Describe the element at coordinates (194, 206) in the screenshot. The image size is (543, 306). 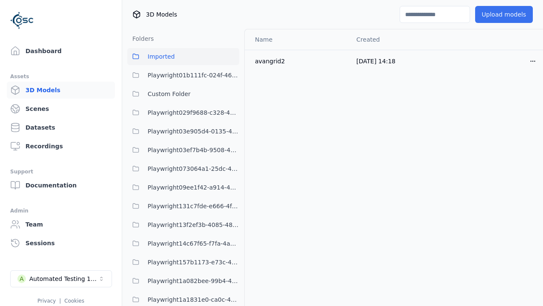
I see `span: Playwright131c7fde-e666-4f3e-be7e-075966dc97bc` at that location.